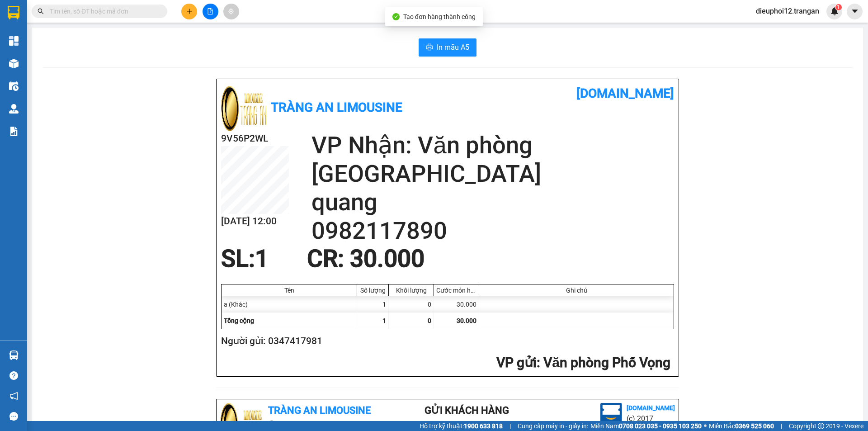 The image size is (868, 431). Describe the element at coordinates (103, 12) in the screenshot. I see `input: Tìm tên, số ĐT hoặc mã đơn` at that location.